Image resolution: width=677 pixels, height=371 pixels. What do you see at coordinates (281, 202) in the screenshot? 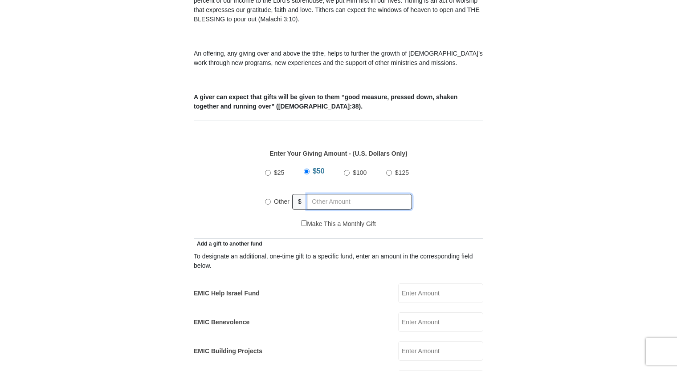
I see `span: Other` at bounding box center [281, 202].